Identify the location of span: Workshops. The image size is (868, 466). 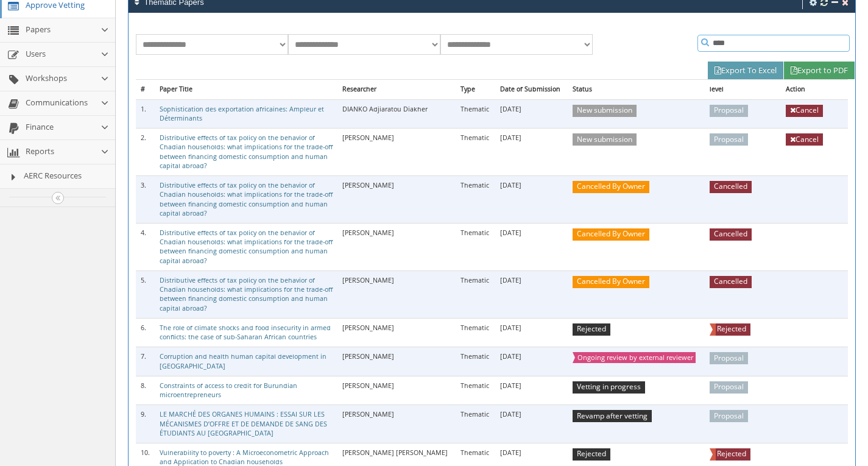
(46, 78).